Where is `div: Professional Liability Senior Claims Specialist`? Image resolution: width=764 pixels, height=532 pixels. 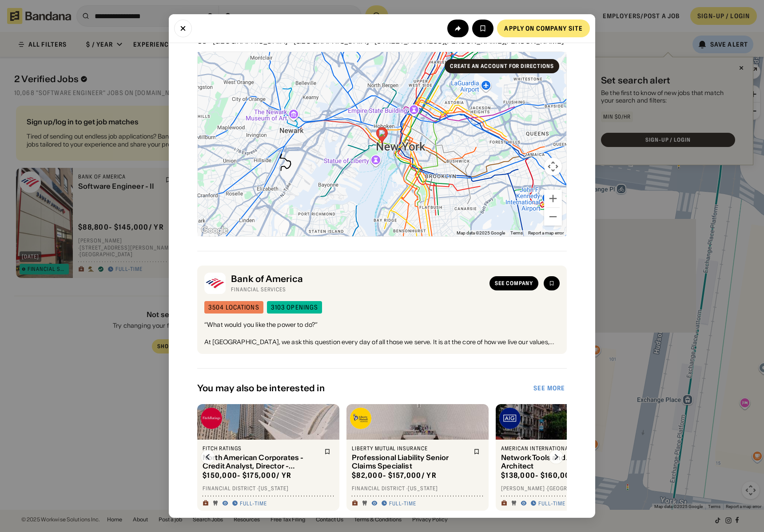 div: Professional Liability Senior Claims Specialist is located at coordinates (410, 461).